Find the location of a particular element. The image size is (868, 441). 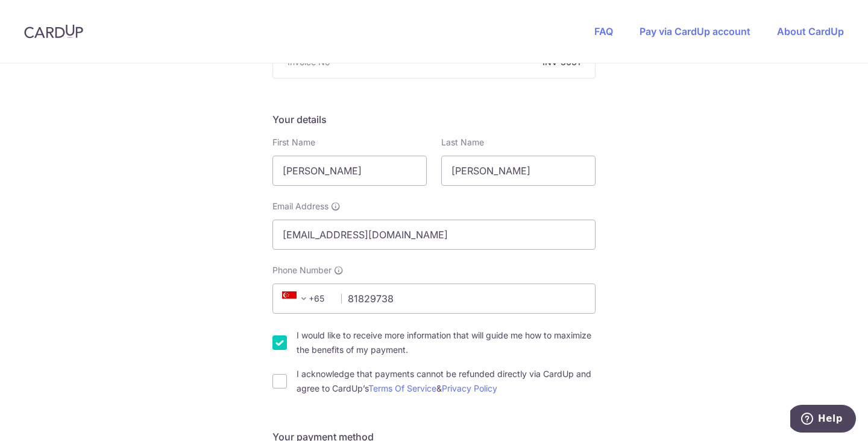

img: CardUp is located at coordinates (54, 31).